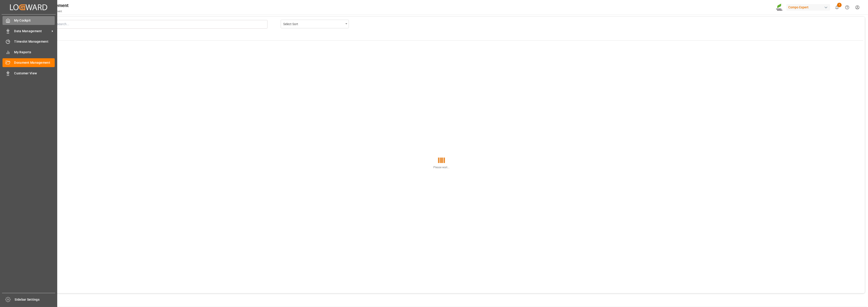 This screenshot has width=868, height=307. What do you see at coordinates (32, 31) in the screenshot?
I see `span: Data Management` at bounding box center [32, 31].